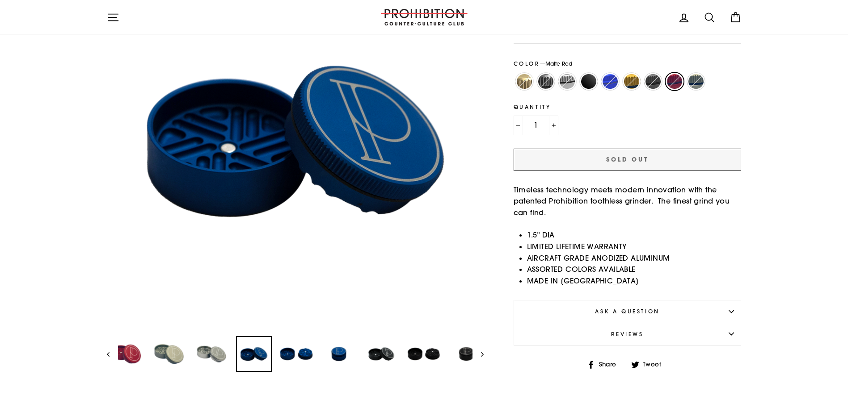  What do you see at coordinates (558, 63) in the screenshot?
I see `span: Matte Red` at bounding box center [558, 63].